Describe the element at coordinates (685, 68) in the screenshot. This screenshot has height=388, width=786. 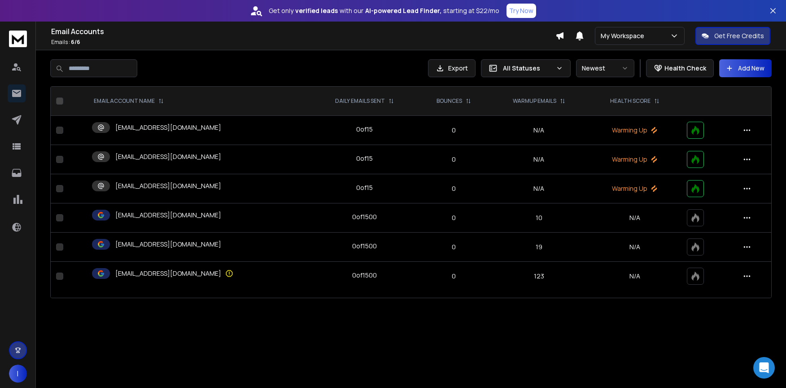
I see `p: Health Check` at that location.